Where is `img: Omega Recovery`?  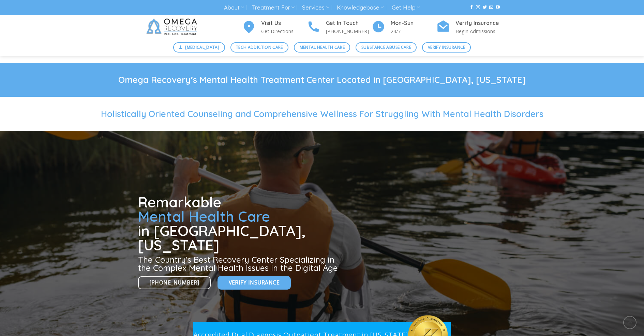
img: Omega Recovery is located at coordinates (173, 27).